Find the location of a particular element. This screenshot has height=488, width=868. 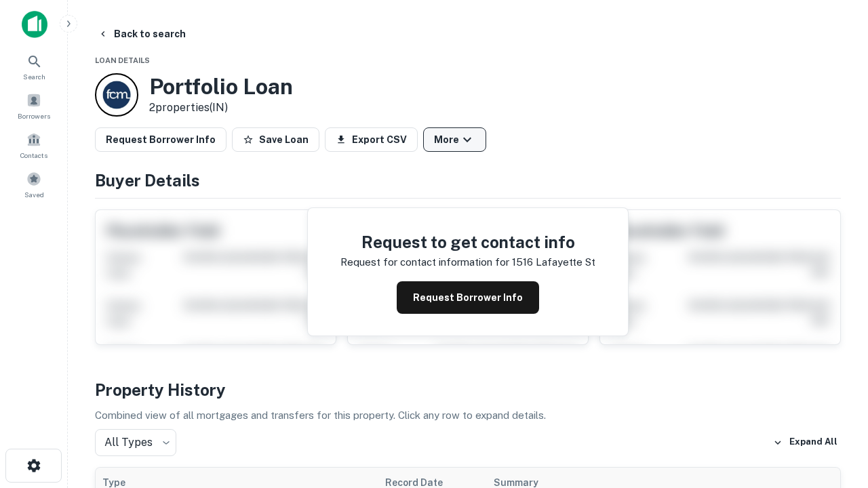

a: Search is located at coordinates (34, 67).